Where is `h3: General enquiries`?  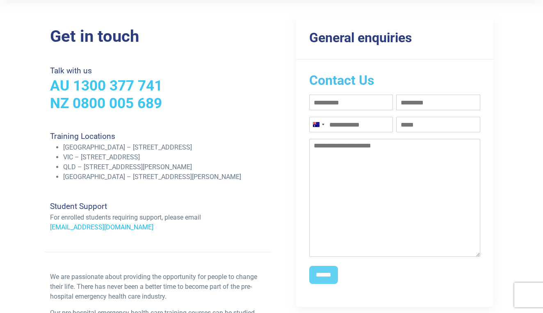 h3: General enquiries is located at coordinates (394, 38).